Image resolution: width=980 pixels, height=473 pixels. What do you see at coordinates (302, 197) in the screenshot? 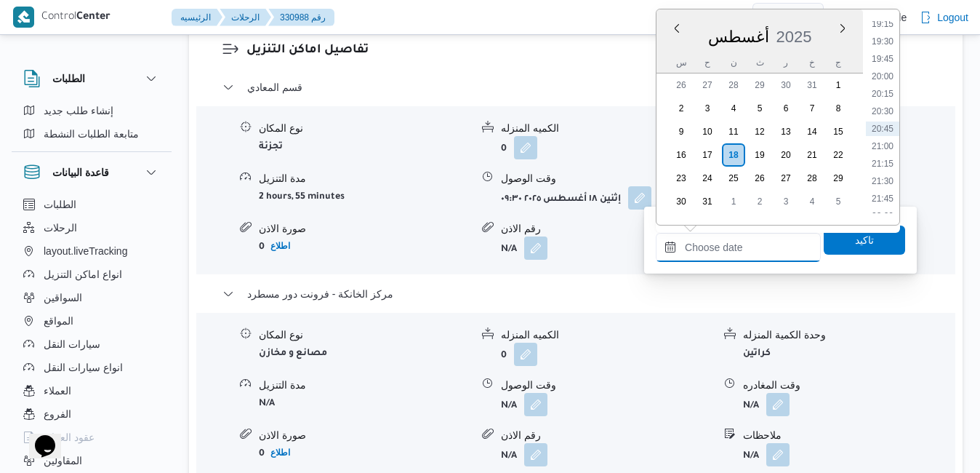
I see `b: 2 hours, 55 minutes` at bounding box center [302, 197].